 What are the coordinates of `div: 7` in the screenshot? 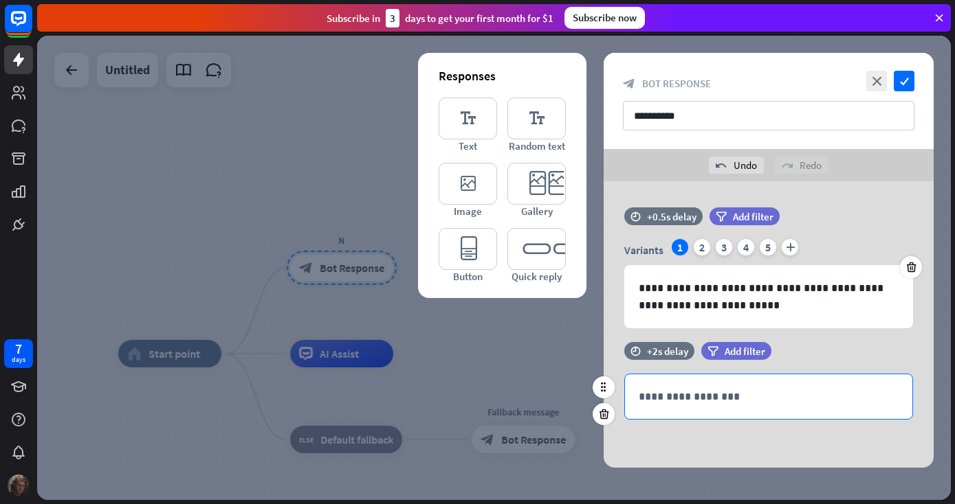 It's located at (19, 349).